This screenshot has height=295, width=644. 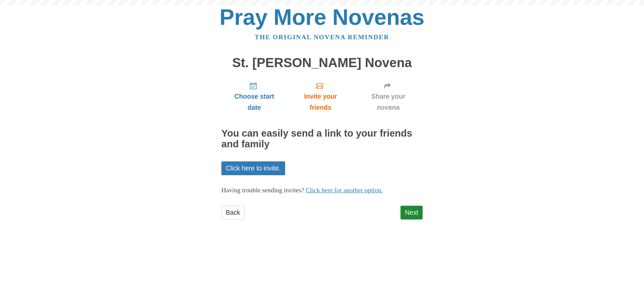 I want to click on a: Back, so click(x=233, y=212).